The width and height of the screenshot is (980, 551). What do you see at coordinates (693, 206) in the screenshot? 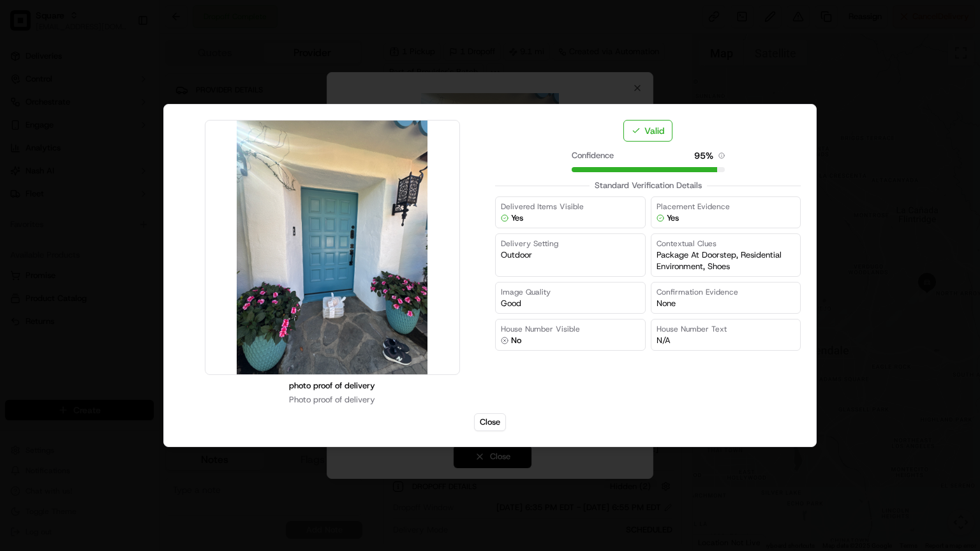
I see `span: Placement Evidence` at bounding box center [693, 206].